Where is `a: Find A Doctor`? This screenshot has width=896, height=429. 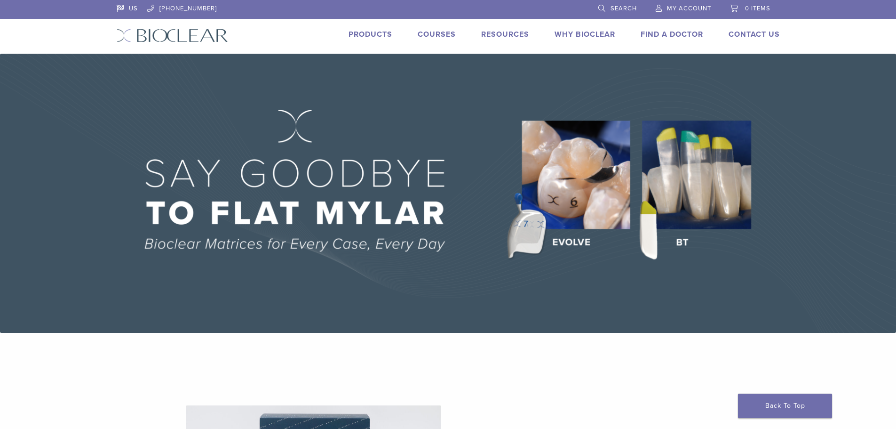 a: Find A Doctor is located at coordinates (672, 34).